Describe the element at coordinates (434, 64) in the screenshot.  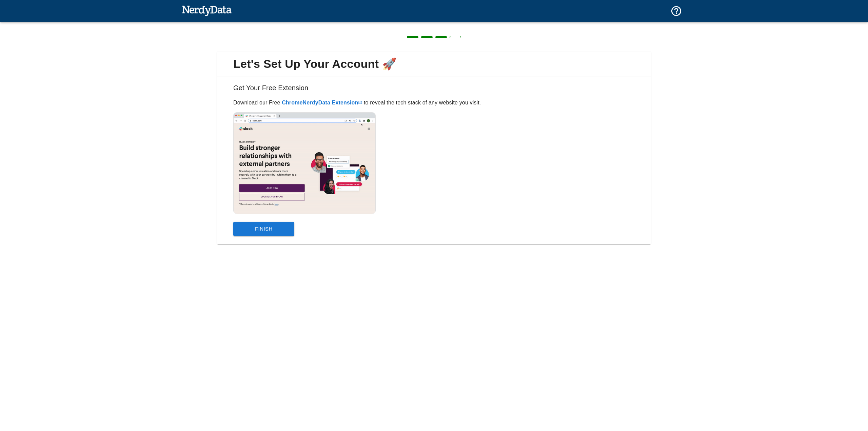
I see `span: Let's Set Up Your Account 🚀` at that location.